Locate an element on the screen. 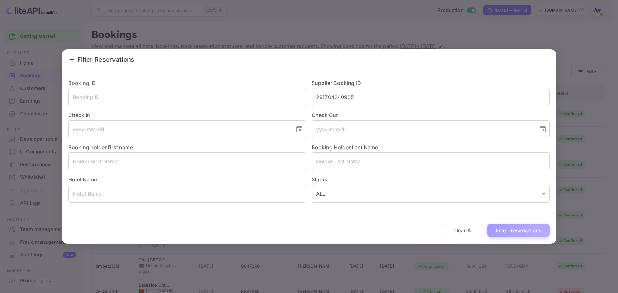  button: Filter Reservations is located at coordinates (518, 230).